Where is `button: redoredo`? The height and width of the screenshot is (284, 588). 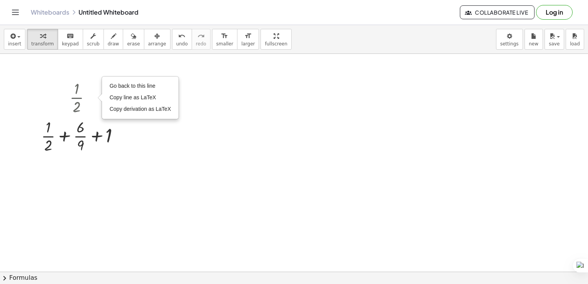 button: redoredo is located at coordinates (201, 39).